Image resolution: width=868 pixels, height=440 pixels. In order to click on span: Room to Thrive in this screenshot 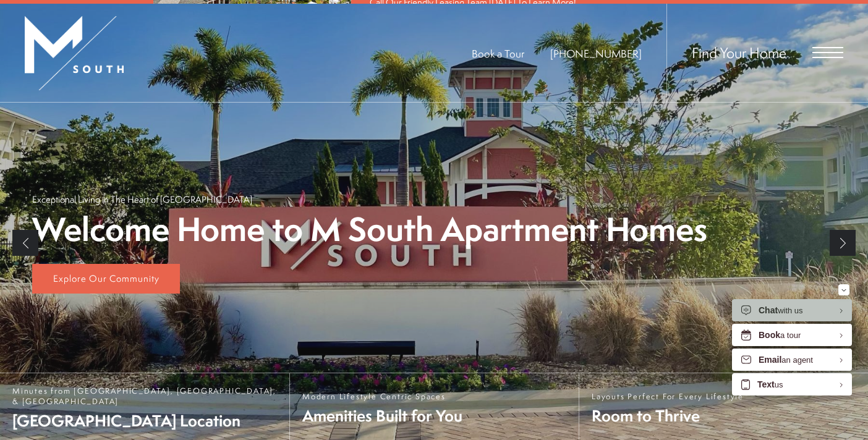, I will do `click(667, 416)`.